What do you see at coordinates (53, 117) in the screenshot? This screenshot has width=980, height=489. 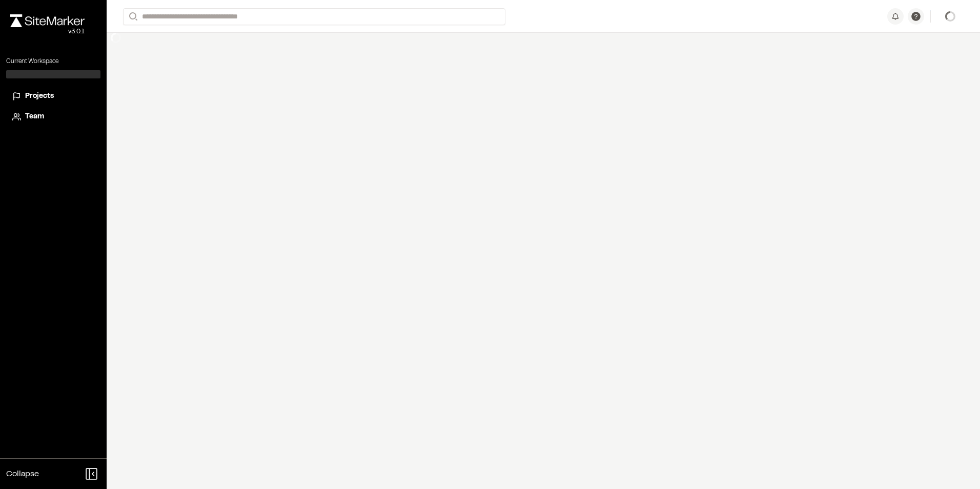 I see `a: Team` at bounding box center [53, 117].